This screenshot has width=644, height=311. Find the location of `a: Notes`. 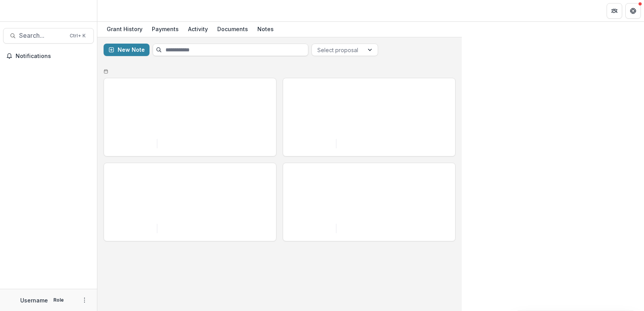

a: Notes is located at coordinates (266, 29).